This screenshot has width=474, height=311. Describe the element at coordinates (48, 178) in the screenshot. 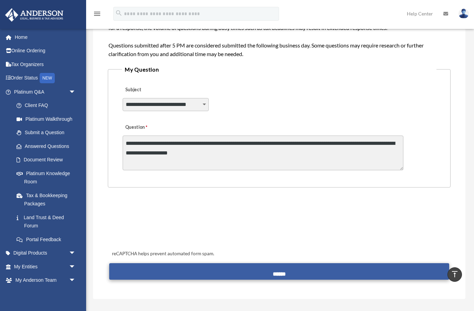

I see `a: Platinum Knowledge Room` at that location.